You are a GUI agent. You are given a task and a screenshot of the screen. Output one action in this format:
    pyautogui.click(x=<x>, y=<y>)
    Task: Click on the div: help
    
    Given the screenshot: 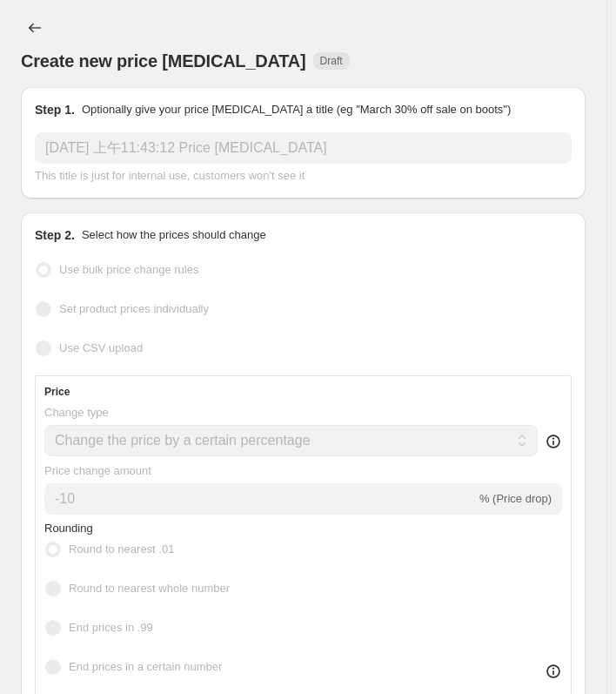 What is the action you would take?
    pyautogui.click(x=554, y=441)
    